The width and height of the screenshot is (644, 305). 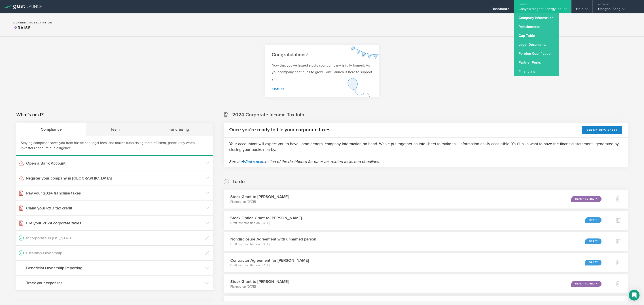 What do you see at coordinates (278, 89) in the screenshot?
I see `a: Dismiss` at bounding box center [278, 89].